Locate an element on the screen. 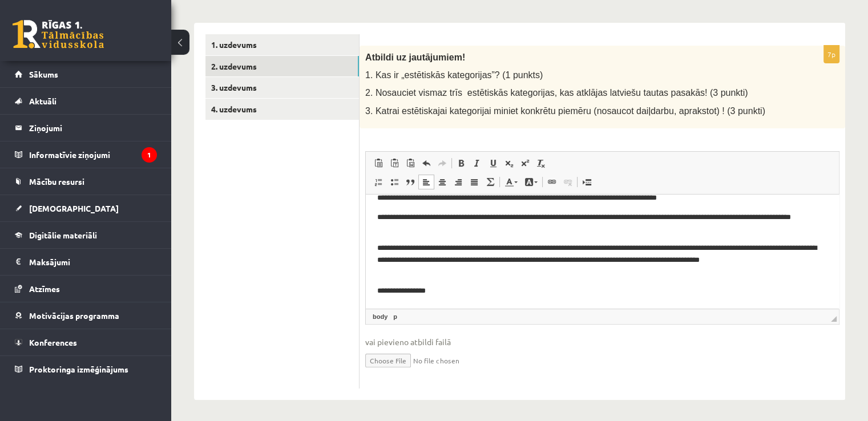 Image resolution: width=868 pixels, height=421 pixels. a: Unlink is located at coordinates (568, 182).